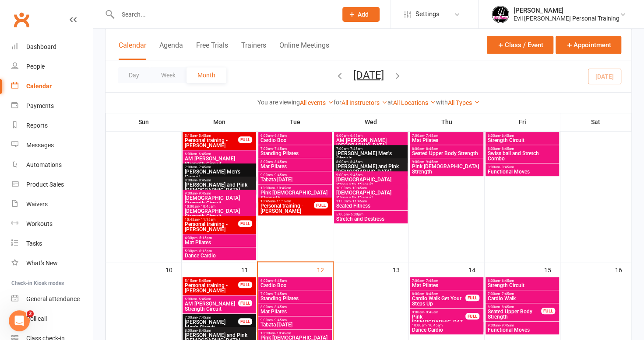  What do you see at coordinates (371, 214) in the screenshot?
I see `span: 5:00pm` at bounding box center [371, 214].